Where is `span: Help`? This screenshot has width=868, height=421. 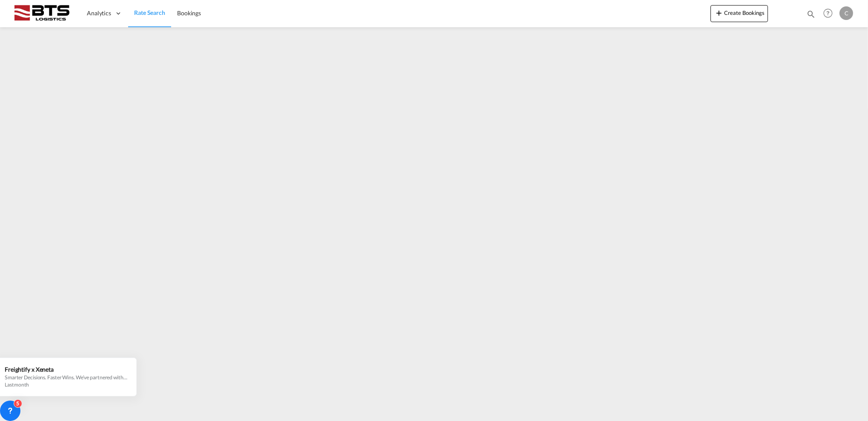 span: Help is located at coordinates (827, 13).